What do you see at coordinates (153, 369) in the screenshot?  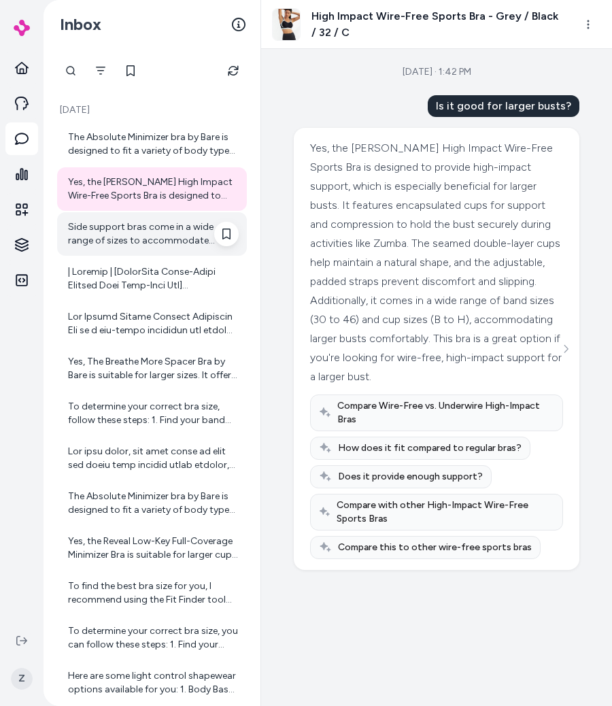 I see `div: Yes, The Breathe More Spacer Bra by Bare is suitable for larger sizes. It offers underwire cups w...` at bounding box center [153, 369].